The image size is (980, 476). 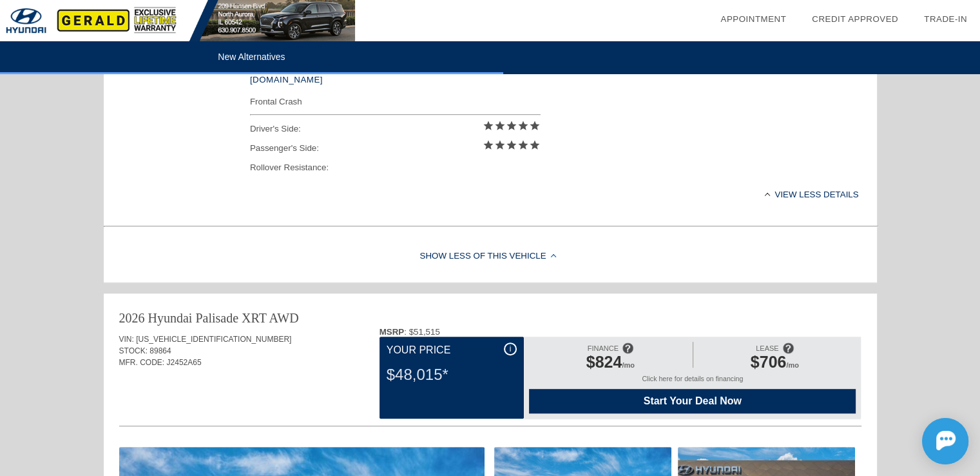 I want to click on div: XRT AWD, so click(x=270, y=318).